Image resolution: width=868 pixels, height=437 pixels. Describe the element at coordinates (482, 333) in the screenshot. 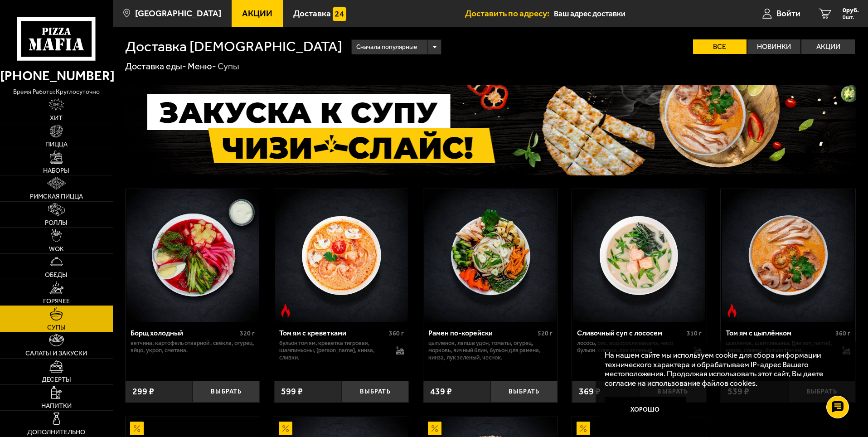

I see `div: Рамен по-корейски` at that location.